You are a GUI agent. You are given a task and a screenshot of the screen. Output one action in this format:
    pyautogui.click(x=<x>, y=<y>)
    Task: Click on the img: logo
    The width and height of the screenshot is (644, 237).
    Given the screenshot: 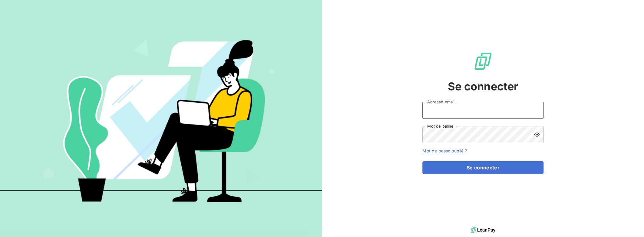 What is the action you would take?
    pyautogui.click(x=483, y=230)
    